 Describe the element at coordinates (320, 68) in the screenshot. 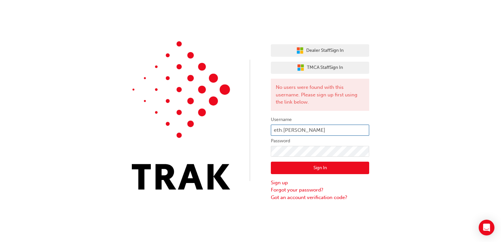

I see `button: TMCA StaffSign In` at that location.